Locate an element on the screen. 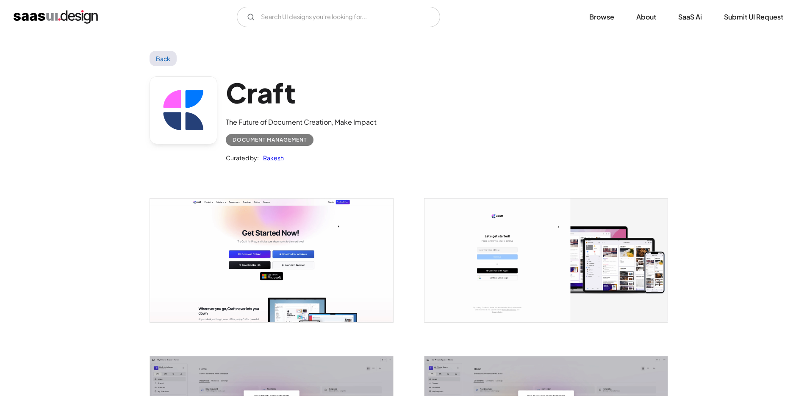 This screenshot has width=807, height=396. div: The Future of Document Creation, Make Impact is located at coordinates (301, 122).